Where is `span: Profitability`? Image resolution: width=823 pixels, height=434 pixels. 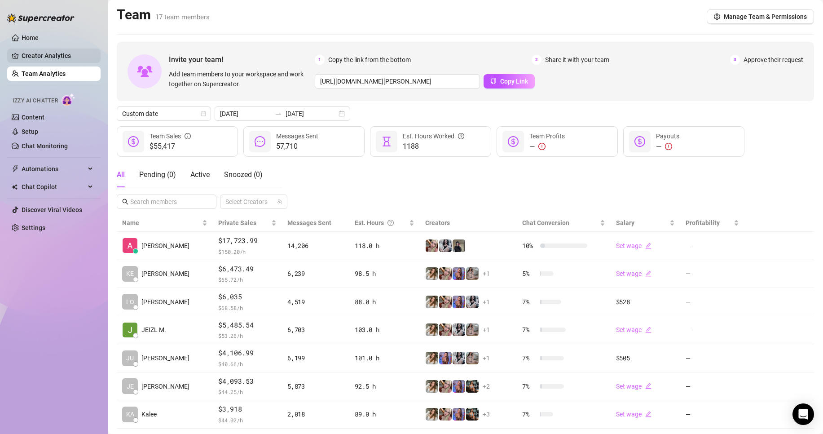
span: Profitability is located at coordinates (703, 223).